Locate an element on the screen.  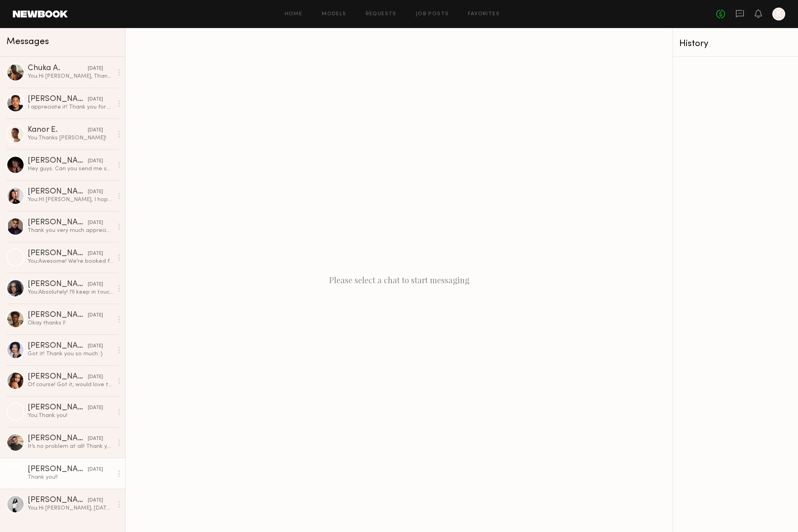
a: Home is located at coordinates (293, 14).